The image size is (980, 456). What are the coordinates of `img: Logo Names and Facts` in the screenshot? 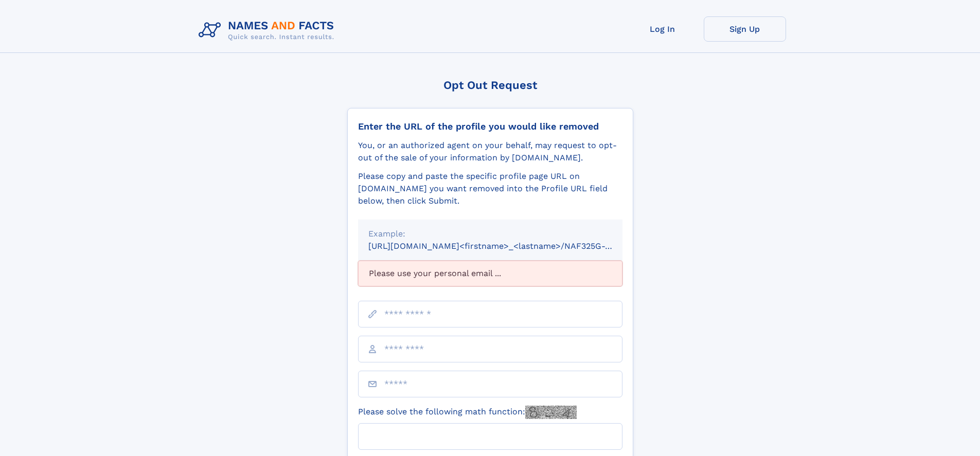 It's located at (268, 31).